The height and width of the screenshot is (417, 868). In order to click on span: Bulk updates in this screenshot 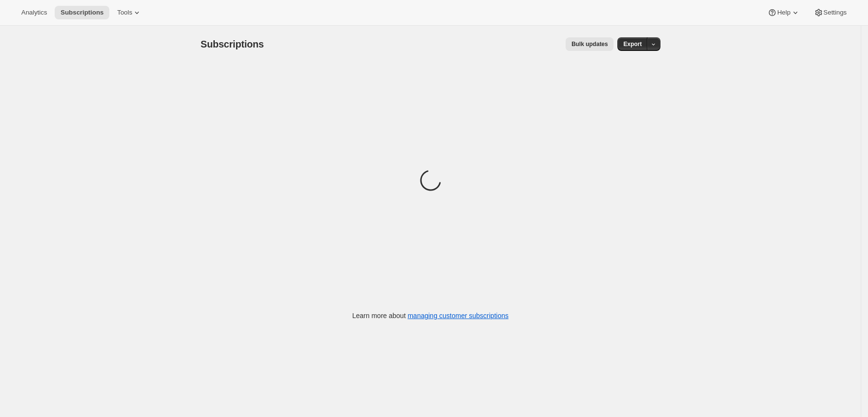, I will do `click(589, 44)`.